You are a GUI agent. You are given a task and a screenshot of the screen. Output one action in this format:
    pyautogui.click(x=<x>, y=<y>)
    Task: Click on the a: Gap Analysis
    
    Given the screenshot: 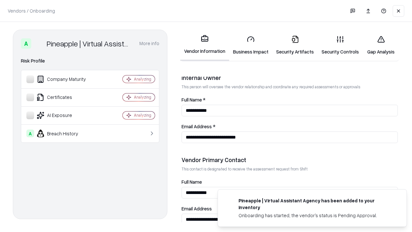 What is the action you would take?
    pyautogui.click(x=381, y=45)
    